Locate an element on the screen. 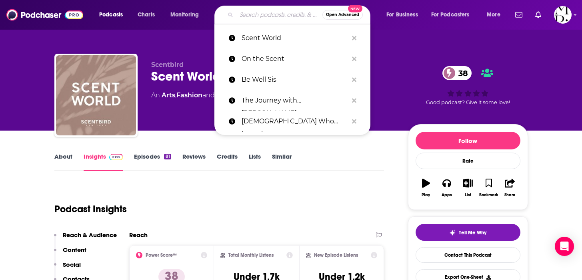  span: 38 is located at coordinates (461, 73).